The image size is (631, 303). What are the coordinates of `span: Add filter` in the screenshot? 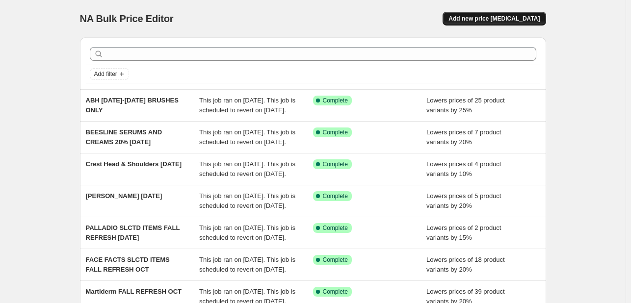 It's located at (106, 74).